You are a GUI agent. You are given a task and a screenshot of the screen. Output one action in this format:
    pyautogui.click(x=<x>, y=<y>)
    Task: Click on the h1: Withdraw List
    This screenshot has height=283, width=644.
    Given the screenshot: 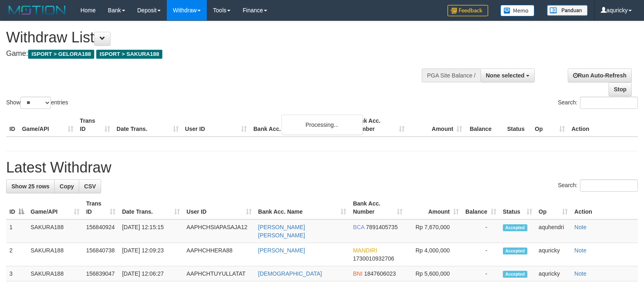 What is the action you would take?
    pyautogui.click(x=214, y=38)
    